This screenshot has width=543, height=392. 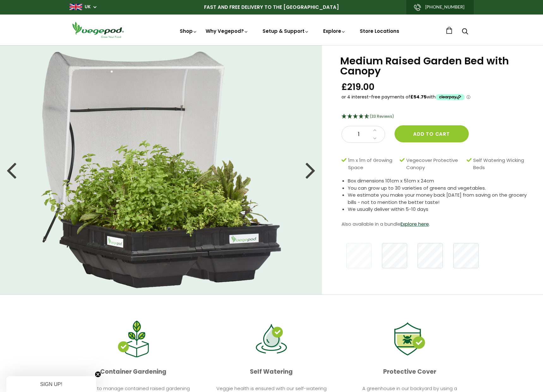 I want to click on img: Vegepod, so click(x=98, y=30).